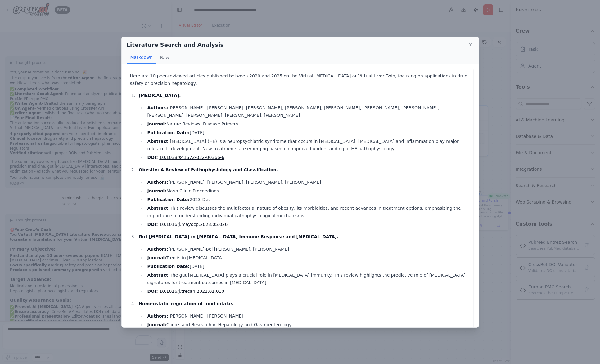  I want to click on li: This review discusses the multifactorial nature of obesity, its morbidities, and recent advances ..., so click(308, 212).